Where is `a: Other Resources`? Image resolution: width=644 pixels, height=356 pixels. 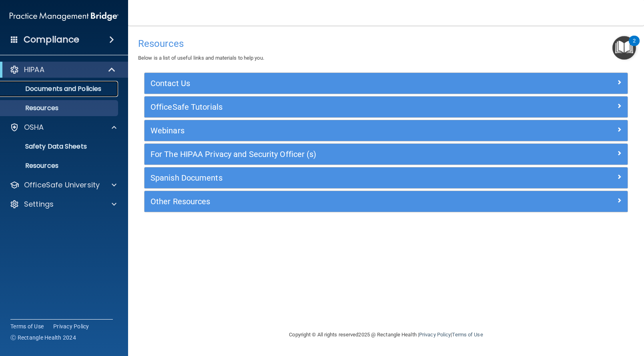
a: Other Resources is located at coordinates (386, 201).